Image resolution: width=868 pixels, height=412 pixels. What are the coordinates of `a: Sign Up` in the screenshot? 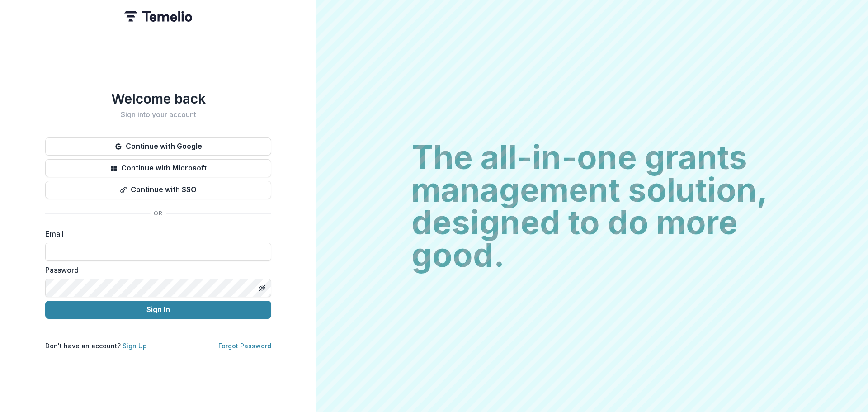 It's located at (135, 346).